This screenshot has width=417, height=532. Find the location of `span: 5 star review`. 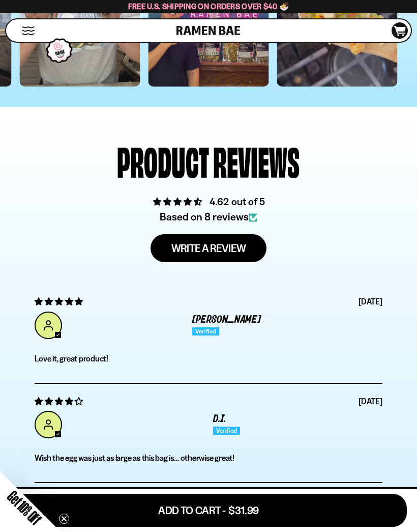

span: 5 star review is located at coordinates (59, 302).